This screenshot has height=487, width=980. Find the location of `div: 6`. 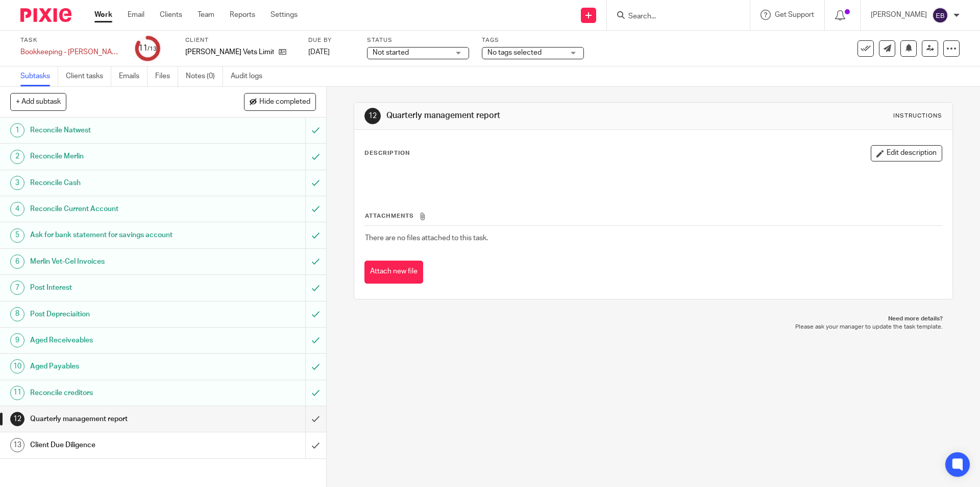

div: 6 is located at coordinates (18, 261).